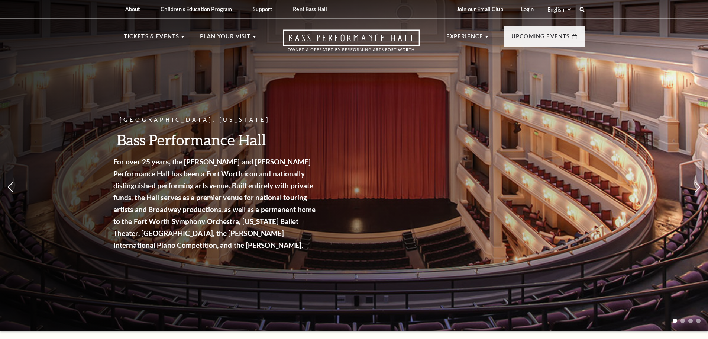 The height and width of the screenshot is (339, 708). I want to click on p: Experience, so click(465, 39).